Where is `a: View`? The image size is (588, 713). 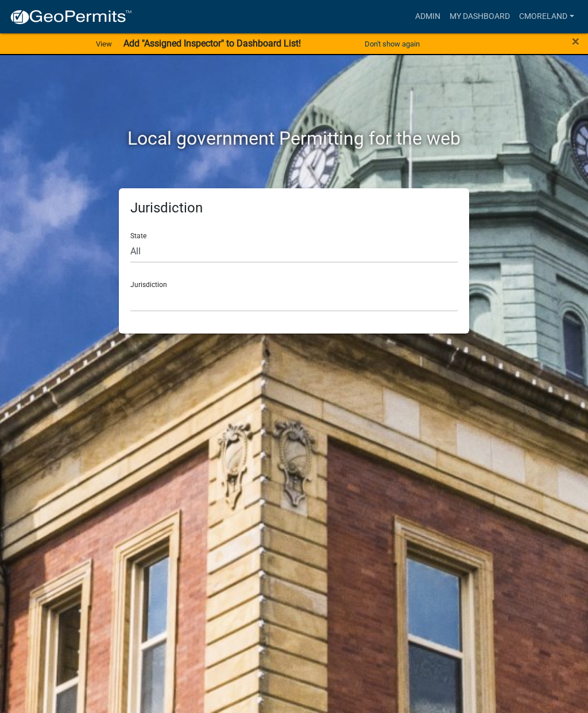
a: View is located at coordinates (104, 43).